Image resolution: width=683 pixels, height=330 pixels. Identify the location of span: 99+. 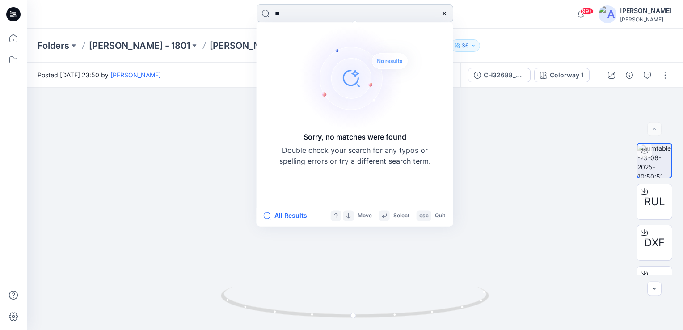
(587, 11).